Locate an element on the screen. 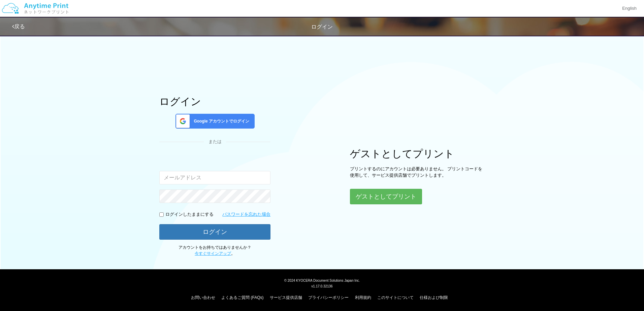 The image size is (644, 311). span: ログイン is located at coordinates (322, 27).